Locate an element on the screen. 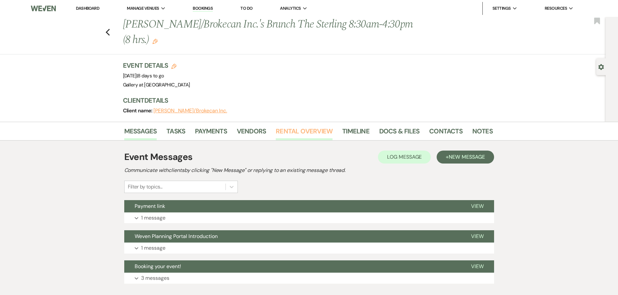  button: Open lead details is located at coordinates (601, 66).